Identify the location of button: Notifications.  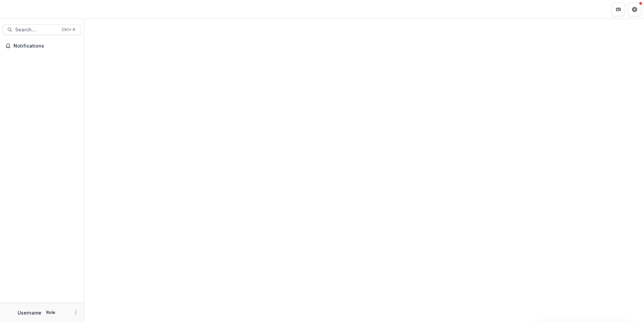
(42, 46).